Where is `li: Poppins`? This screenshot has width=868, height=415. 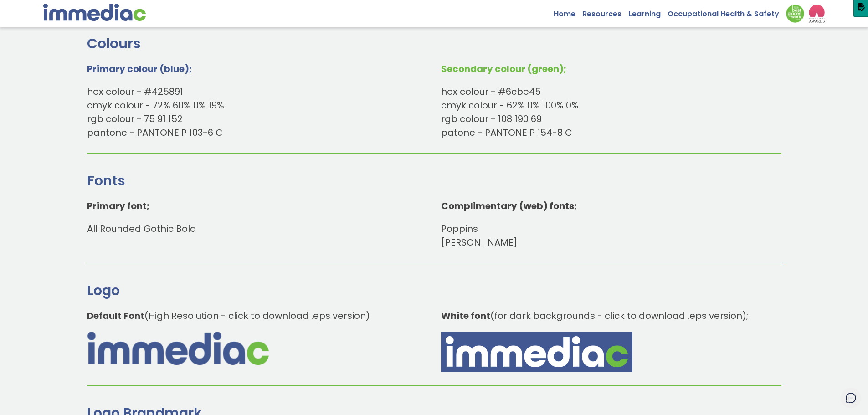
li: Poppins is located at coordinates (607, 229).